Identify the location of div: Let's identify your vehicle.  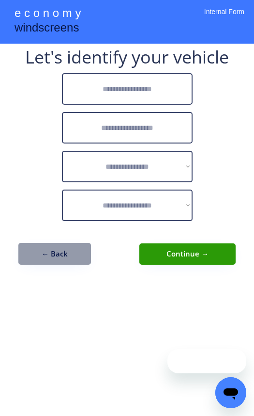
(127, 57).